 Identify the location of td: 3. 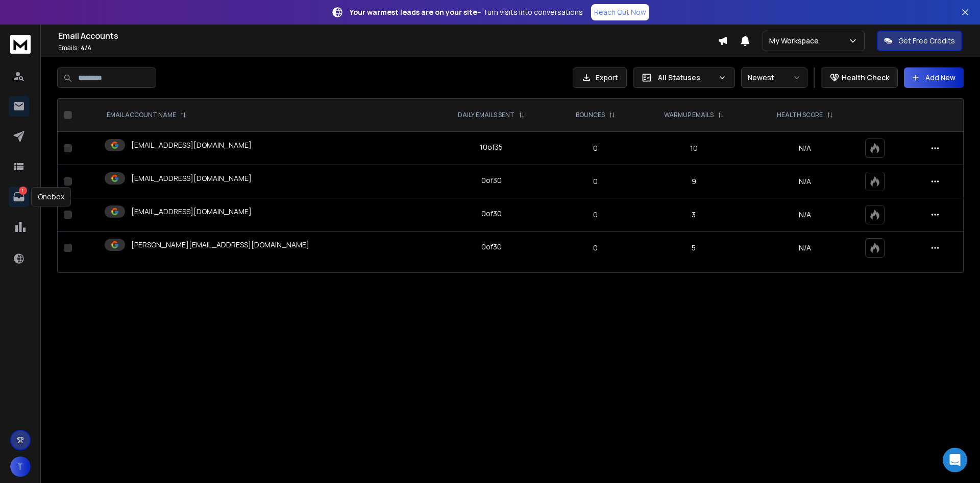
(694, 214).